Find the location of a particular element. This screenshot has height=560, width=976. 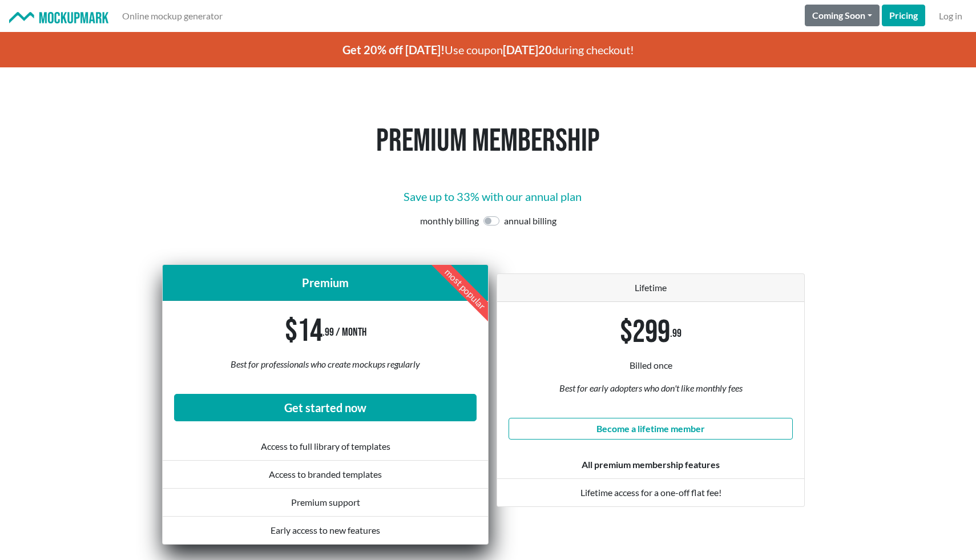

p: .99 is located at coordinates (676, 333).